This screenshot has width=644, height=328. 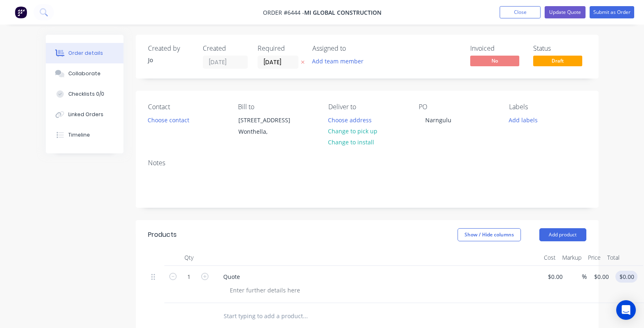 I want to click on div: Created, so click(x=225, y=48).